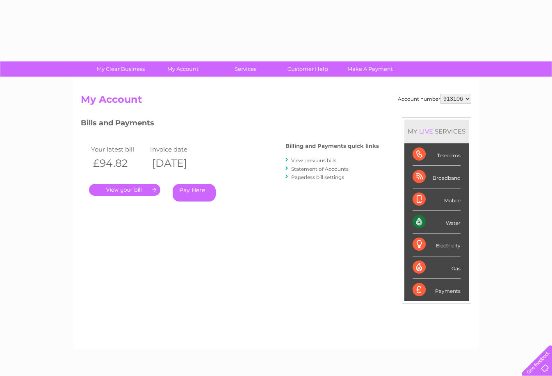 The image size is (552, 376). What do you see at coordinates (436, 177) in the screenshot?
I see `div: Broadband` at bounding box center [436, 177].